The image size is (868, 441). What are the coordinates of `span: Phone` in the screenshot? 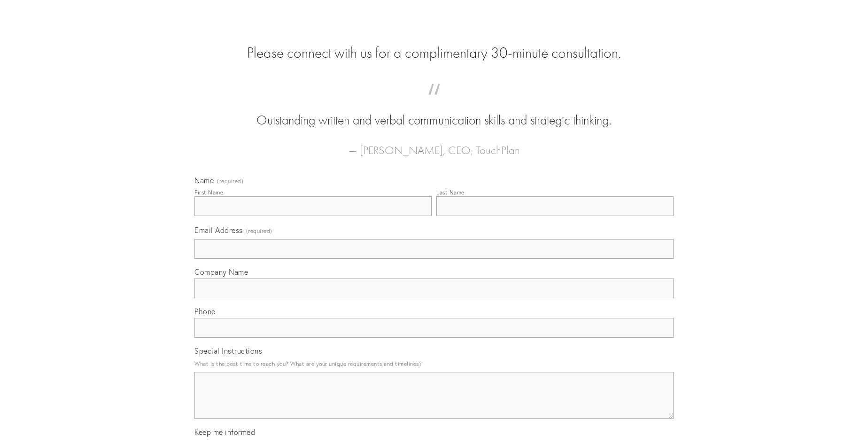 It's located at (205, 311).